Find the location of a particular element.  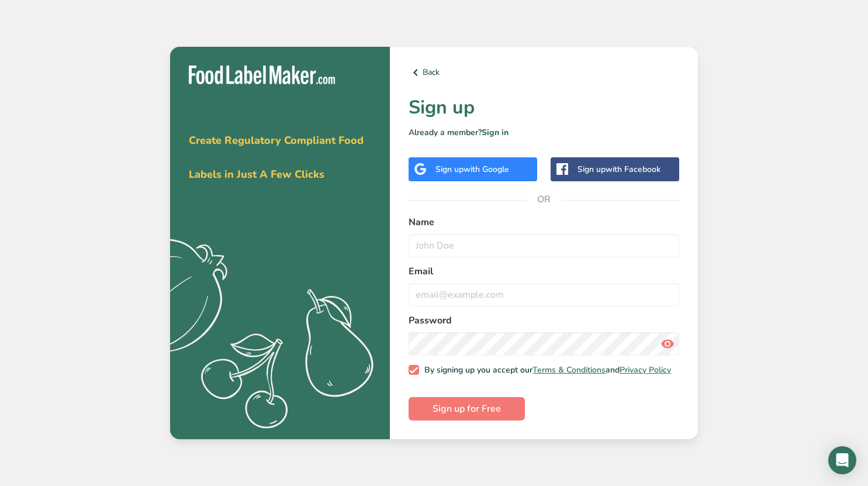

label: Email is located at coordinates (544, 271).